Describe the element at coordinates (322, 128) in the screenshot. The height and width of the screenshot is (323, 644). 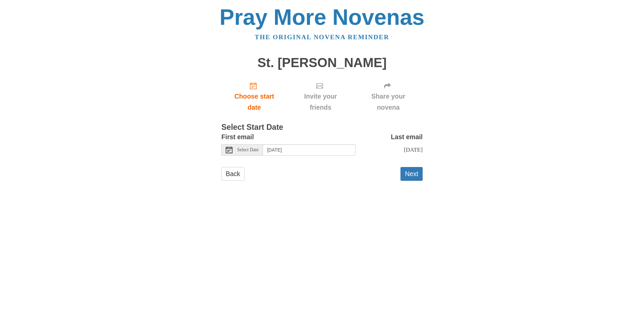
I see `h3: Select Start Date` at that location.